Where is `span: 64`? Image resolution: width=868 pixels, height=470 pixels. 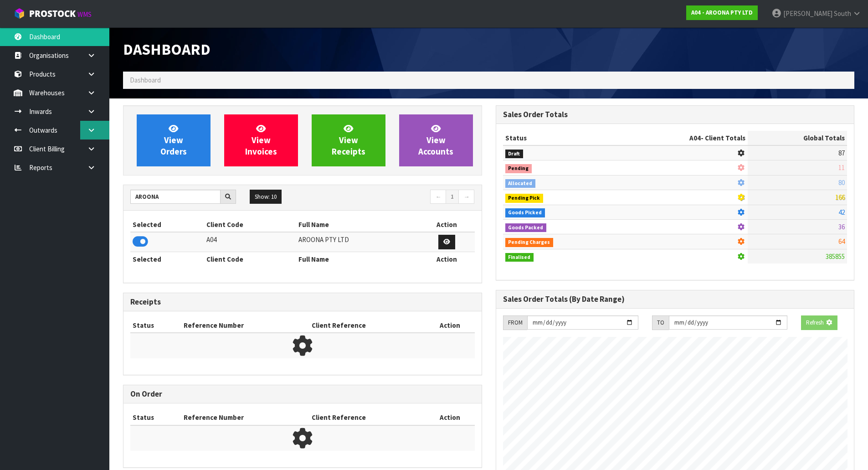 span: 64 is located at coordinates (842, 241).